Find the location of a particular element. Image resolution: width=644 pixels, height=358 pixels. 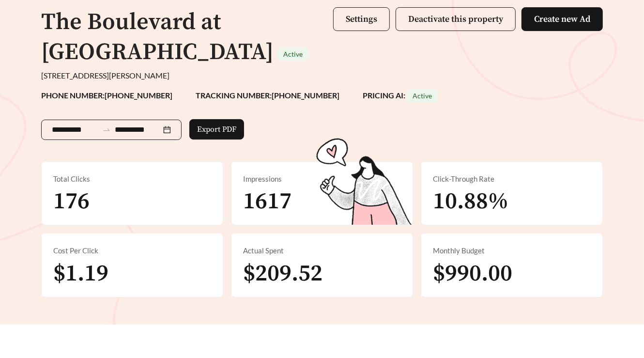

button: Settings is located at coordinates (361, 19).